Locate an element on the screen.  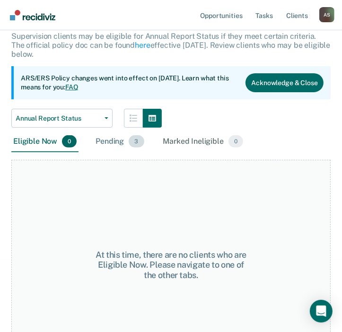
a: FAQ is located at coordinates (72, 87).